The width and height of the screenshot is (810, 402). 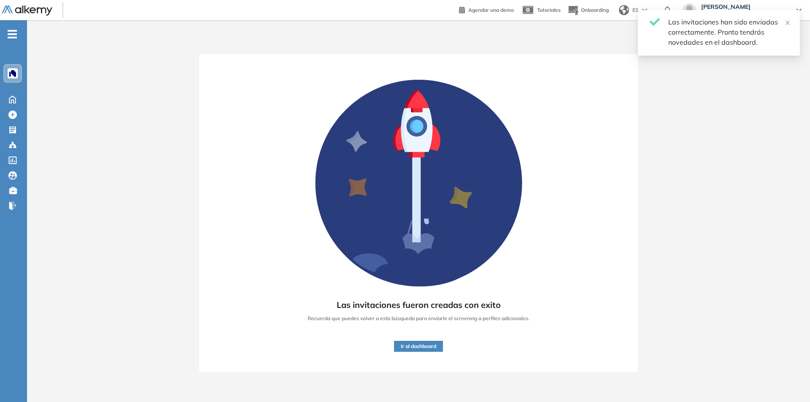 What do you see at coordinates (418, 318) in the screenshot?
I see `span: Recuerda que puedes volver a esta búsqueda para enviarle el screening a perfiles adicionales.` at bounding box center [418, 318].